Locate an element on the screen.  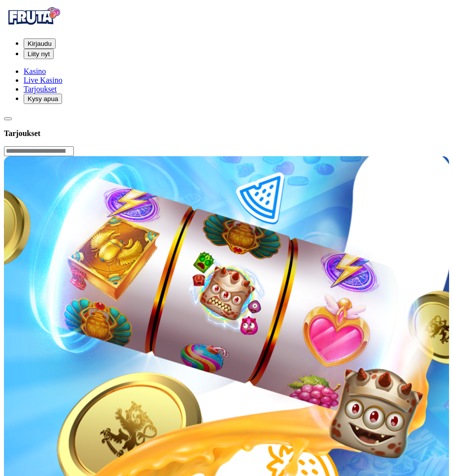
button: Kirjaudu is located at coordinates (40, 43).